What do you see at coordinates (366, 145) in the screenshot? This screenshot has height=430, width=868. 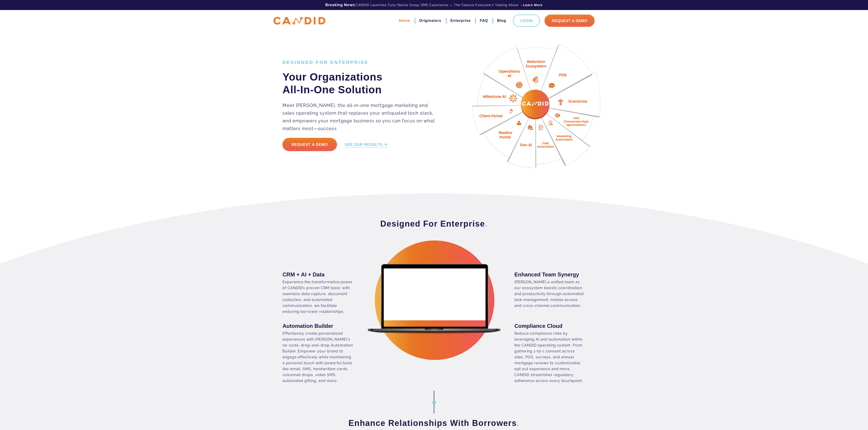 I see `a: SEE OUR RESULTS` at bounding box center [366, 145].